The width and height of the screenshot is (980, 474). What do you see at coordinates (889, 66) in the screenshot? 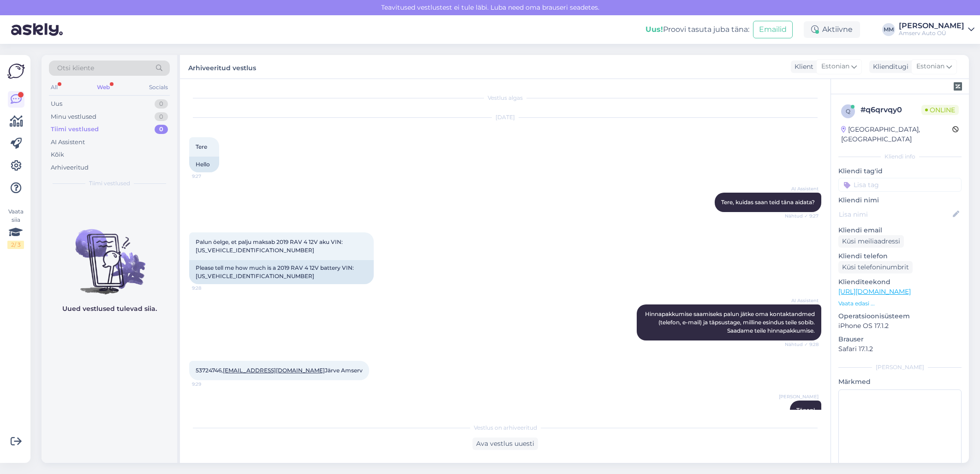
I see `div: Klienditugi` at bounding box center [889, 66].